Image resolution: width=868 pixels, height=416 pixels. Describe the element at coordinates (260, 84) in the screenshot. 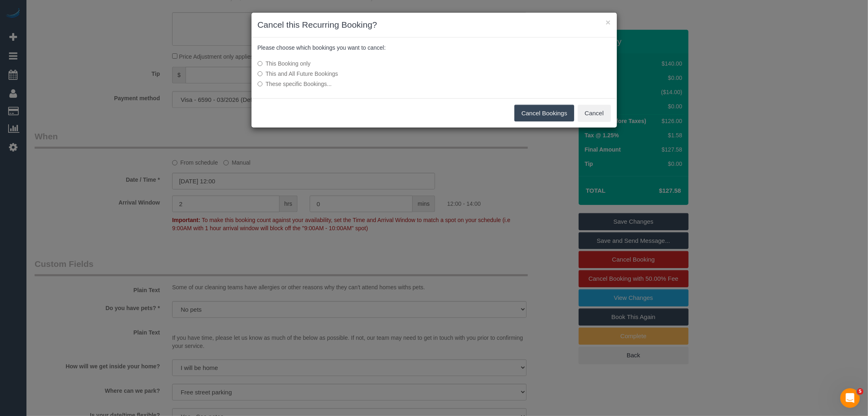

I see `input: These specific Bookings...` at that location.